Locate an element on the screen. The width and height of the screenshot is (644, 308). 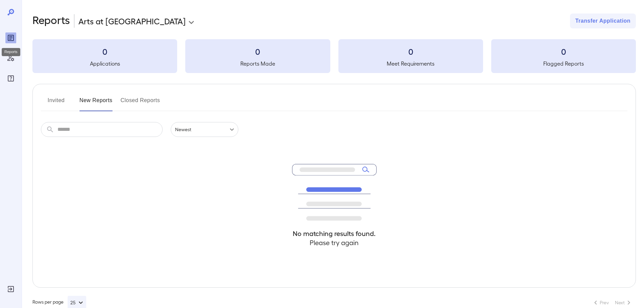
button: Invited is located at coordinates (56, 103).